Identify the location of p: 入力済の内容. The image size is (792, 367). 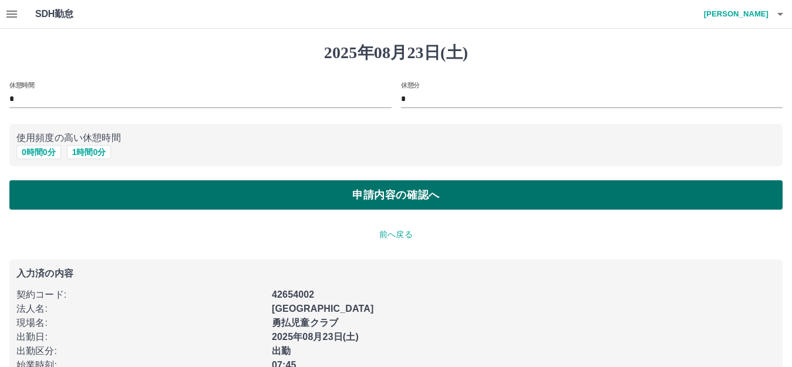
(396, 274).